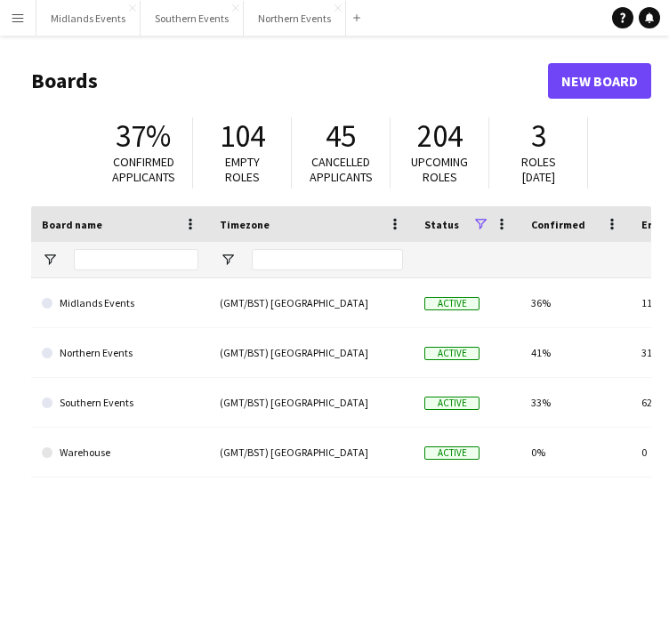 This screenshot has width=669, height=618. Describe the element at coordinates (120, 353) in the screenshot. I see `a: Northern Events` at that location.